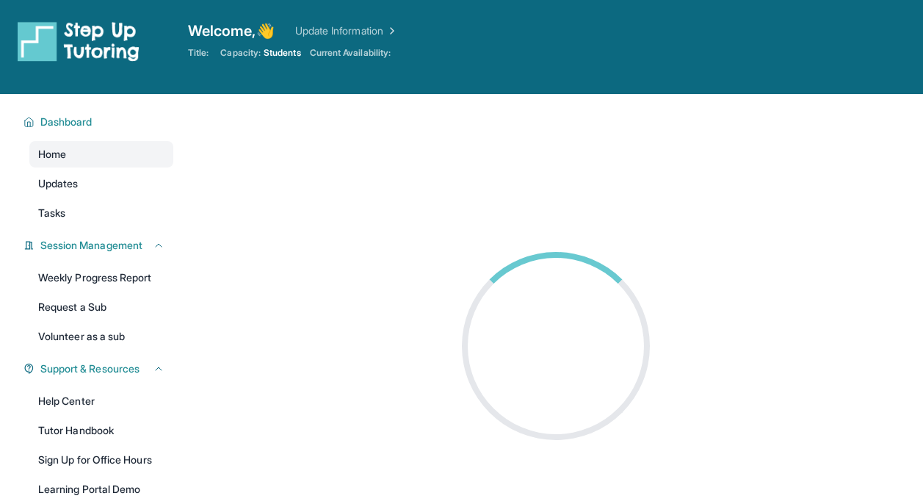 The height and width of the screenshot is (504, 923). I want to click on a: Home, so click(101, 154).